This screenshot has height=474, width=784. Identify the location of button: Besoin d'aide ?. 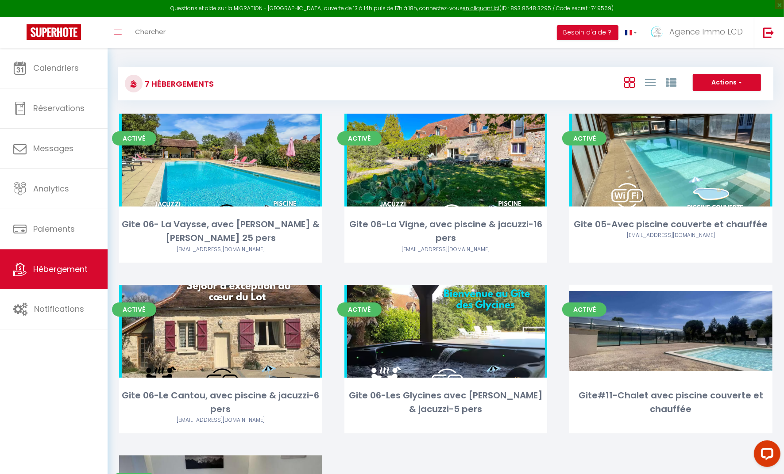
(587, 33).